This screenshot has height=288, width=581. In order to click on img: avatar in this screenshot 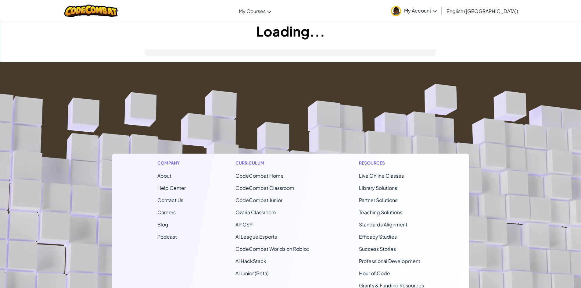, I will do `click(396, 11)`.